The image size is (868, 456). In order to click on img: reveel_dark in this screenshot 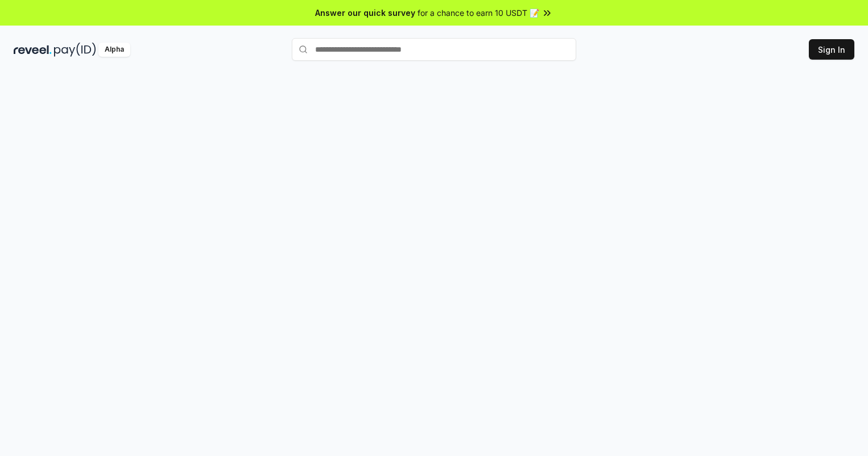, I will do `click(32, 49)`.